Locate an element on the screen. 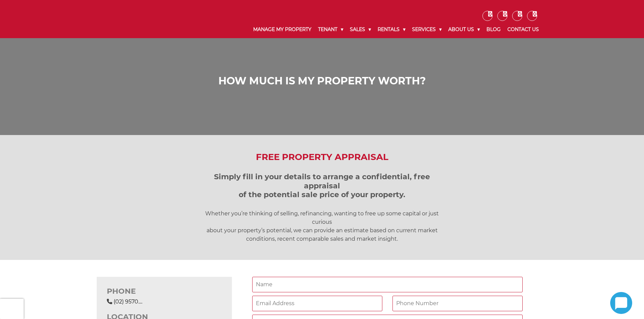 This screenshot has height=319, width=644. span: (02) 9570.... is located at coordinates (128, 302).